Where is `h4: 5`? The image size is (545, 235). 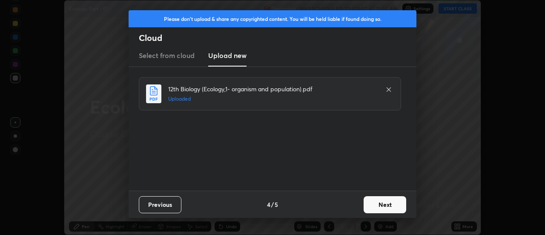
h4: 5 is located at coordinates (276, 204).